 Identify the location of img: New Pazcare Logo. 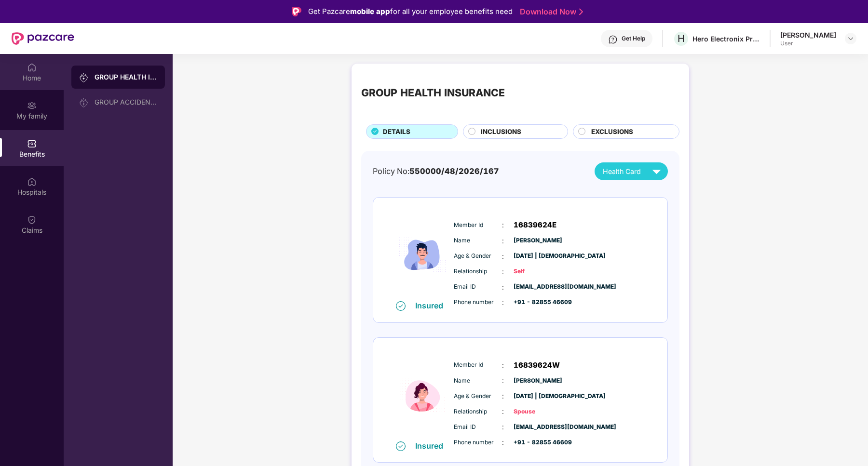
(43, 39).